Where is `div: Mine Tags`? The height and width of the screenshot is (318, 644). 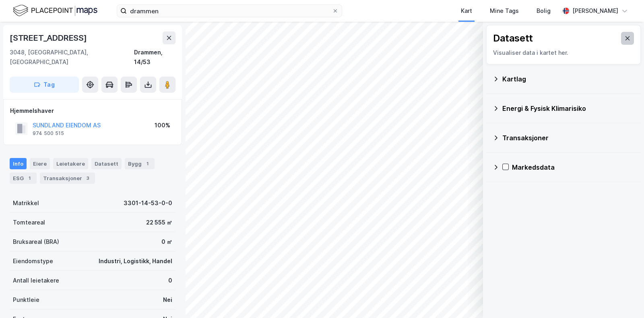
div: Mine Tags is located at coordinates (505, 11).